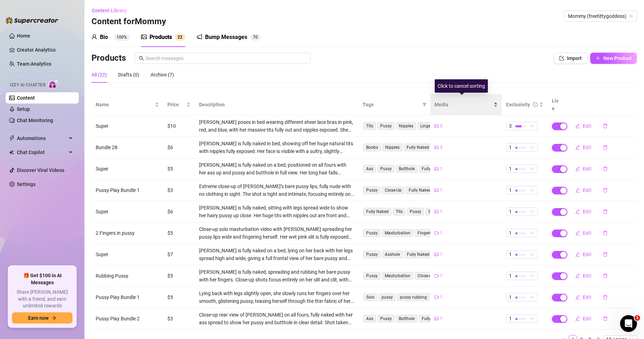  I want to click on span: notification, so click(199, 37).